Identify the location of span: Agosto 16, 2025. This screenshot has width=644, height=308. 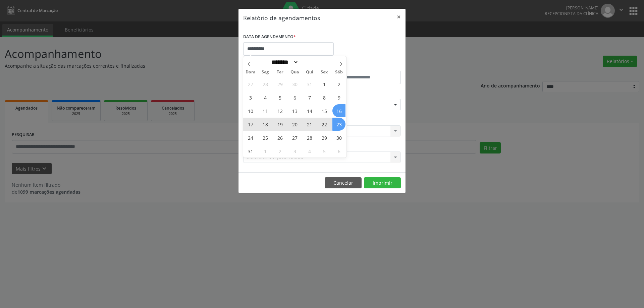
(339, 111).